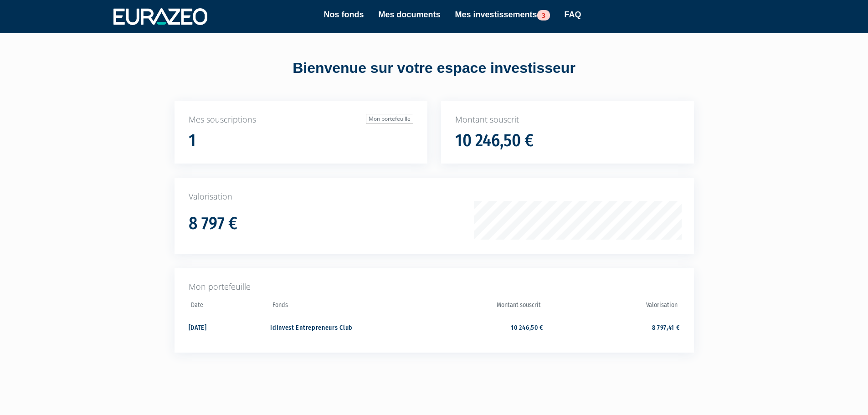 The width and height of the screenshot is (868, 415). What do you see at coordinates (611, 307) in the screenshot?
I see `th: Valorisation` at bounding box center [611, 307].